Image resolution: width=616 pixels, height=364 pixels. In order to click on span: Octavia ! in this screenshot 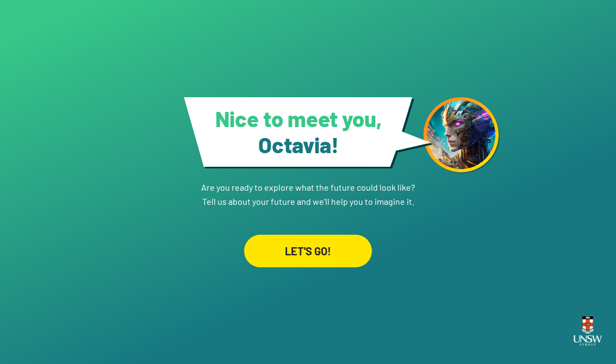, I will do `click(298, 144)`.